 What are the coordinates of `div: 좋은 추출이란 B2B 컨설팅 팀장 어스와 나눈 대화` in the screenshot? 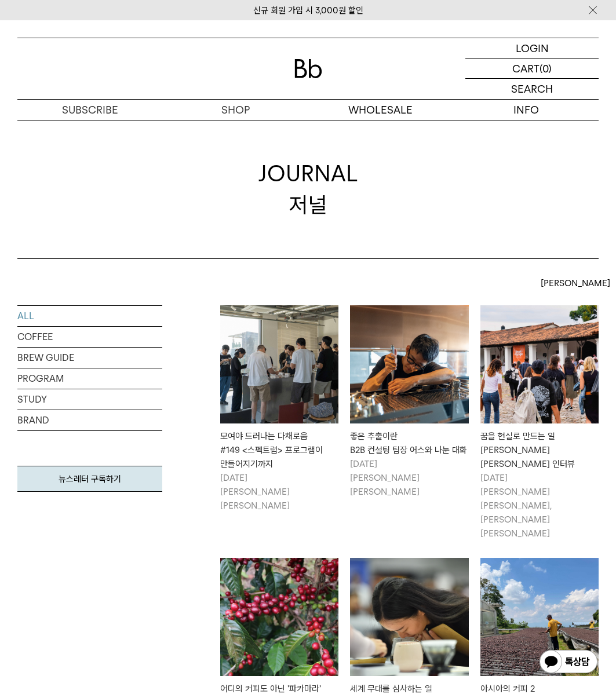 It's located at (409, 443).